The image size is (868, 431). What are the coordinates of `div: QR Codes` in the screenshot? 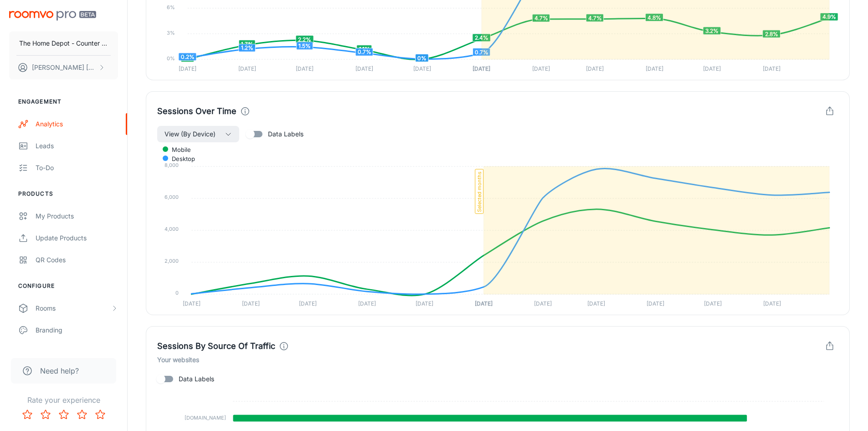 It's located at (76, 260).